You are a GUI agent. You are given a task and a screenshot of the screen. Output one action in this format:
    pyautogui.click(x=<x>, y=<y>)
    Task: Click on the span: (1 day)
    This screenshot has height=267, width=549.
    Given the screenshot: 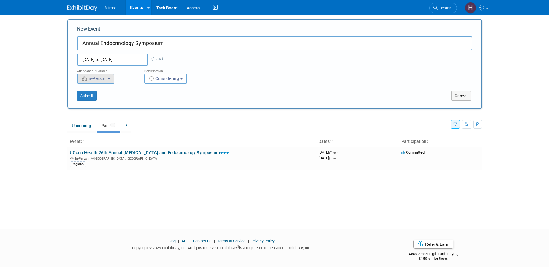 What is the action you would take?
    pyautogui.click(x=155, y=59)
    